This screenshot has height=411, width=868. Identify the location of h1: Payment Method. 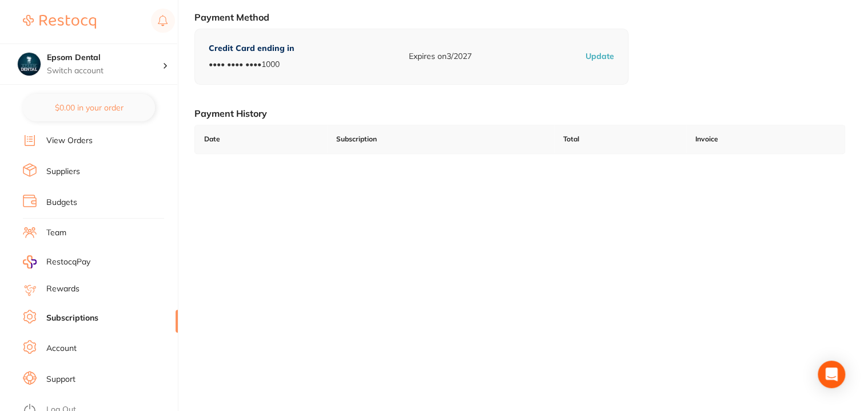
(520, 17).